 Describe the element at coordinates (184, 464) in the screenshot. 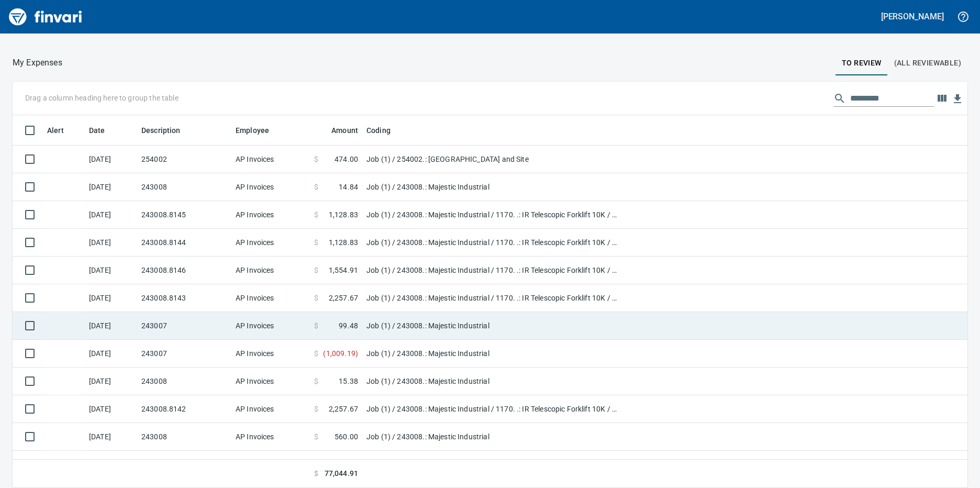

I see `td: 243008.8135` at that location.